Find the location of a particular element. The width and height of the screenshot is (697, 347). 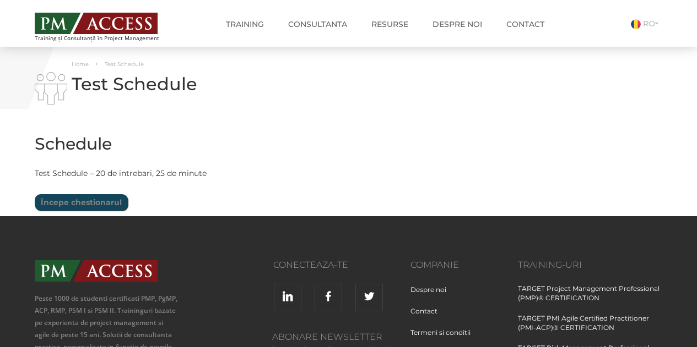

a: Consultanta is located at coordinates (317, 24).